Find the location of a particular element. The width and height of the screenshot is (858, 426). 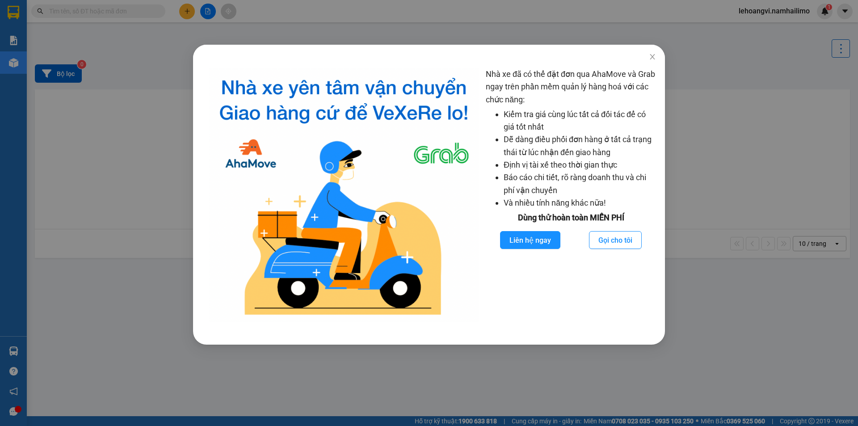

li: Và nhiều tính năng khác nữa! is located at coordinates (580, 203).